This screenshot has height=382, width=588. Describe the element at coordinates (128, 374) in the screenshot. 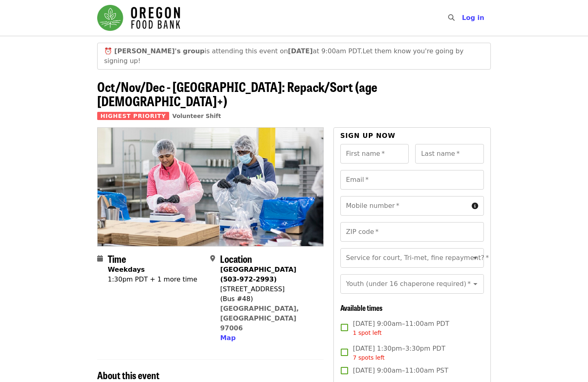

I see `span: About this event` at that location.